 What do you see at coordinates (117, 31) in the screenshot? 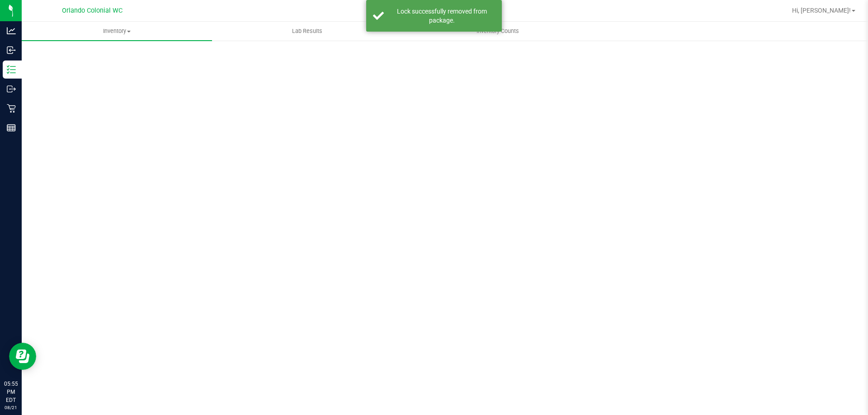
I see `a: Inventory` at bounding box center [117, 31].